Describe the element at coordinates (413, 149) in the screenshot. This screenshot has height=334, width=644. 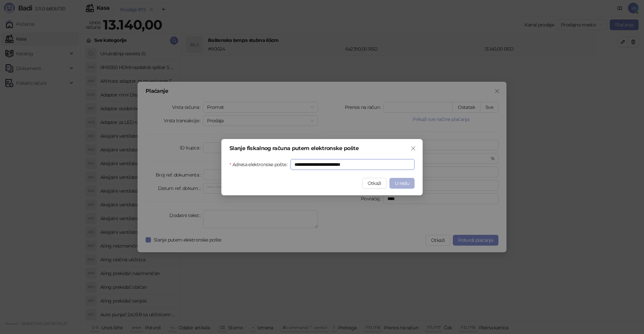
I see `span: Zatvori` at that location.